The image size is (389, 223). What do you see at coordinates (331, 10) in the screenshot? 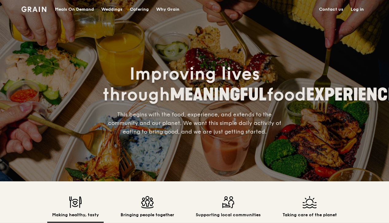
I see `a: Contact us` at bounding box center [331, 10].